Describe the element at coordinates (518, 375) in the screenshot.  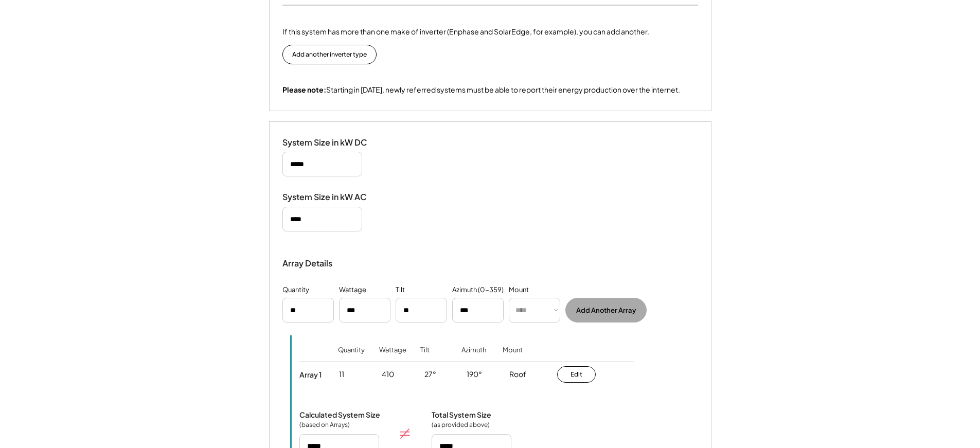
I see `div: Roof` at that location.